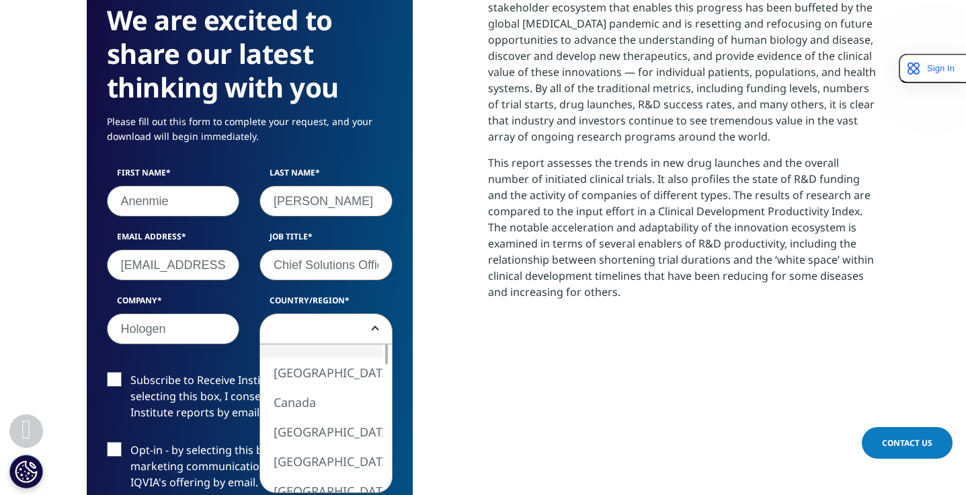 The width and height of the screenshot is (966, 495). What do you see at coordinates (26, 471) in the screenshot?
I see `button: Cookies Settings` at bounding box center [26, 471].